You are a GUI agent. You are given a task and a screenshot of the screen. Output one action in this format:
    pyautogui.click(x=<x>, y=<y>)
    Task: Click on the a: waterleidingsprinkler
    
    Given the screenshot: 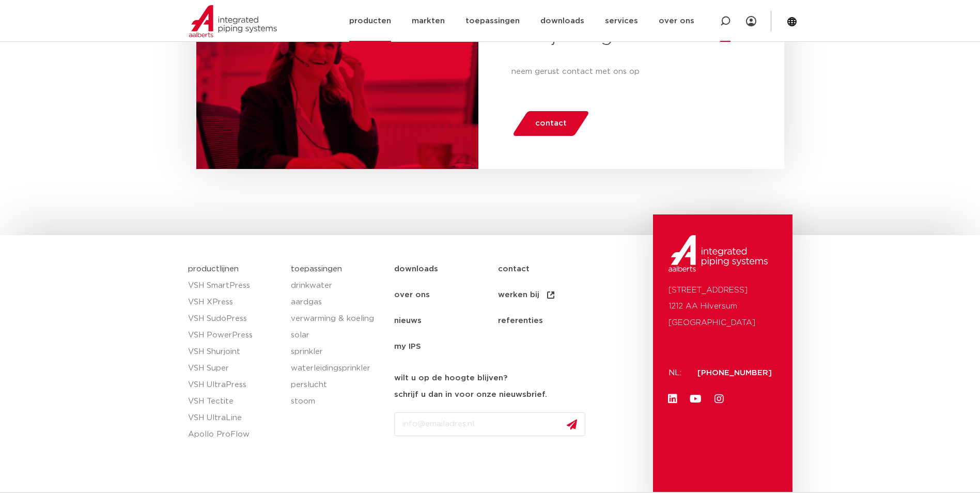 What is the action you would take?
    pyautogui.click(x=337, y=368)
    